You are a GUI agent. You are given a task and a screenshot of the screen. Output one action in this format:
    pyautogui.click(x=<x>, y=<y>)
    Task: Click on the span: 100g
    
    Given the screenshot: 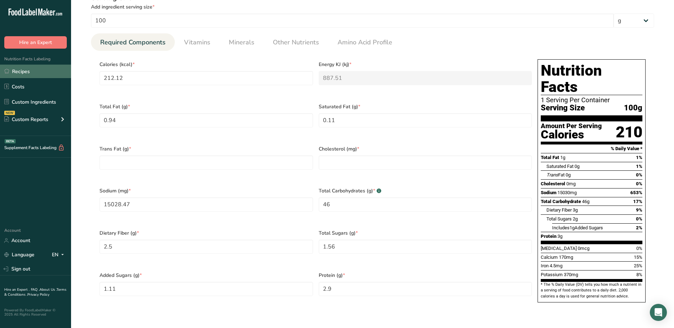 What is the action you would take?
    pyautogui.click(x=633, y=108)
    